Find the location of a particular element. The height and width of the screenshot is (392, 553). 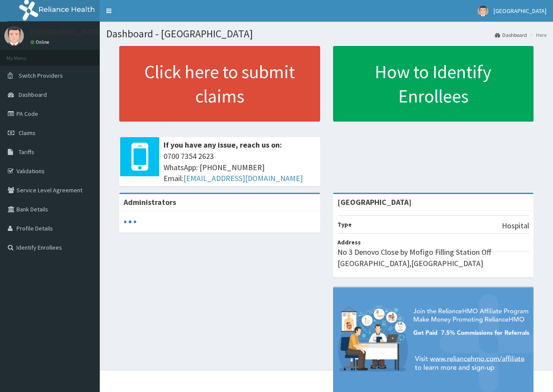

a: Online is located at coordinates (41, 42).